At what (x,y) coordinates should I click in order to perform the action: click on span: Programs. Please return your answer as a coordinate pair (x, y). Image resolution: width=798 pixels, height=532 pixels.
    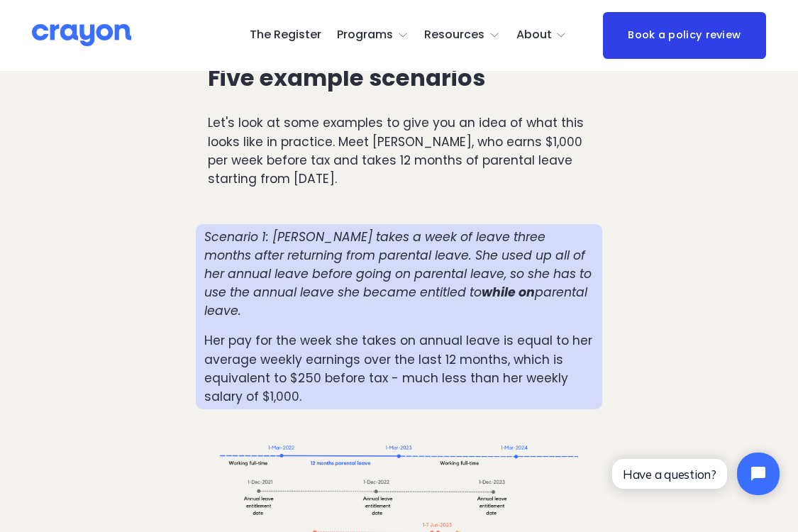
    Looking at the image, I should click on (365, 35).